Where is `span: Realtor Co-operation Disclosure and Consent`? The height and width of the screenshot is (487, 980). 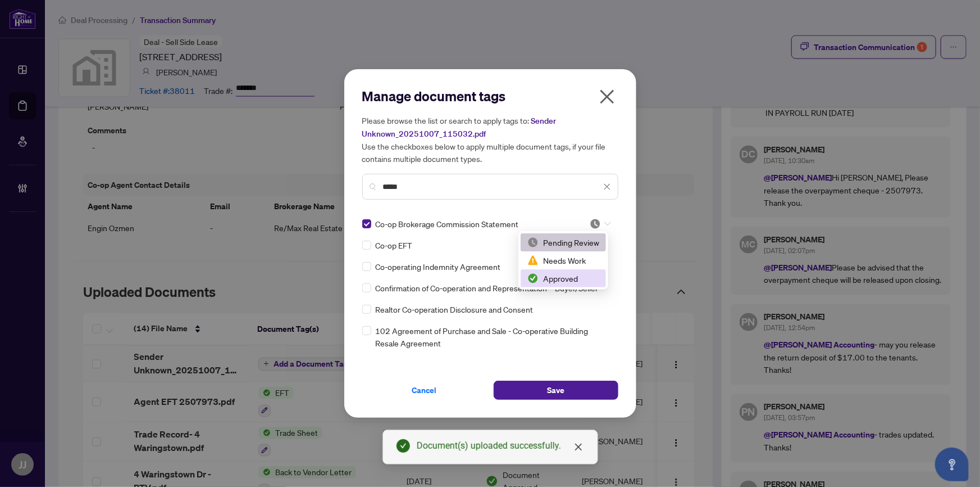 span: Realtor Co-operation Disclosure and Consent is located at coordinates (455, 309).